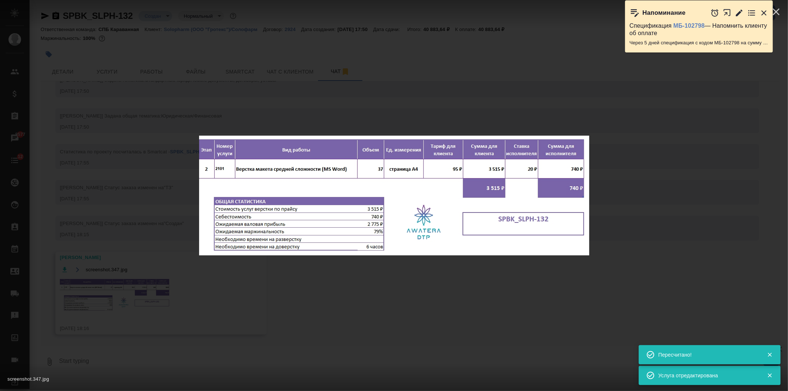  What do you see at coordinates (664, 13) in the screenshot?
I see `p: Напоминание` at bounding box center [664, 13].